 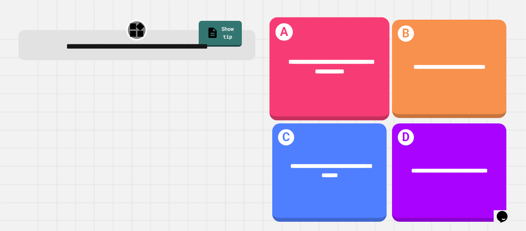 I want to click on h1: A, so click(x=284, y=32).